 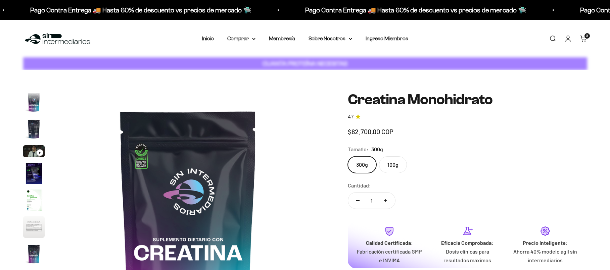 What do you see at coordinates (587, 36) in the screenshot?
I see `span: 3` at bounding box center [587, 36].